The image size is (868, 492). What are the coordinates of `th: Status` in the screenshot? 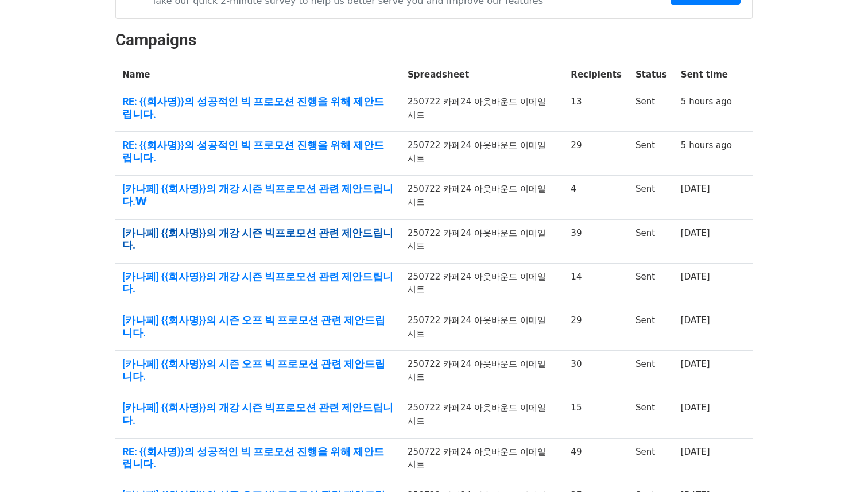 It's located at (651, 74).